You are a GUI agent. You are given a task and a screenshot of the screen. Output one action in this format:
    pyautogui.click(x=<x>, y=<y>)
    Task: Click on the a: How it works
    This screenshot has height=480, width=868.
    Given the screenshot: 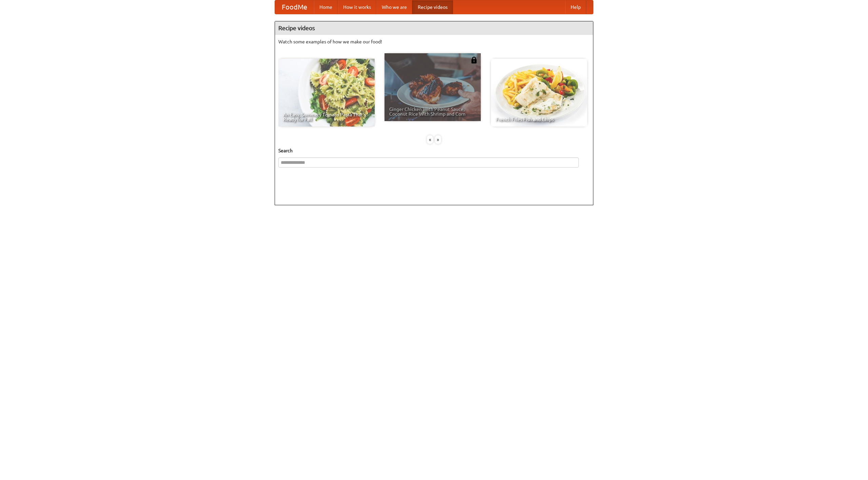 What is the action you would take?
    pyautogui.click(x=357, y=7)
    